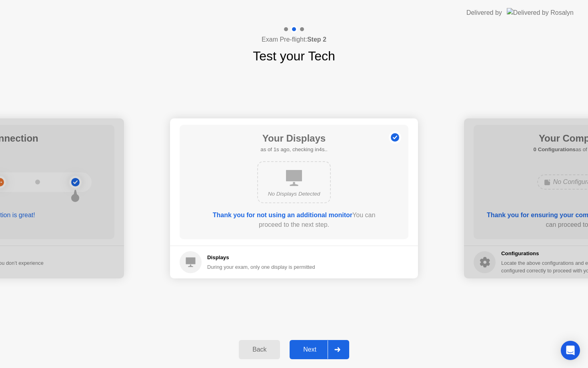 This screenshot has width=588, height=368. Describe the element at coordinates (540, 13) in the screenshot. I see `img: Delivered by Rosalyn` at that location.